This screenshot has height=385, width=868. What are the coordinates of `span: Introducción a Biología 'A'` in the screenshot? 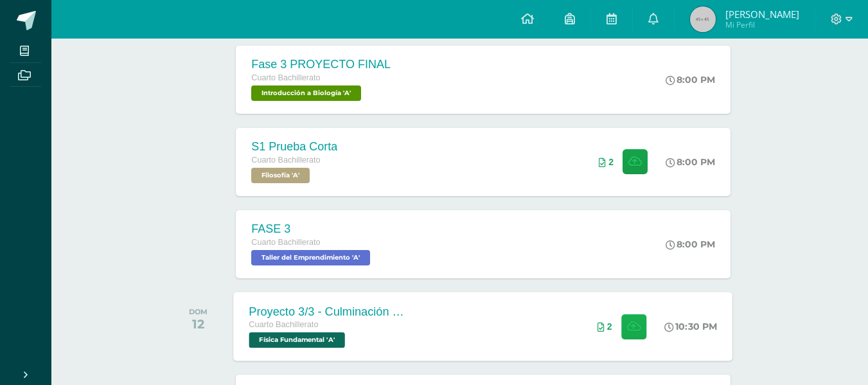 It's located at (306, 93).